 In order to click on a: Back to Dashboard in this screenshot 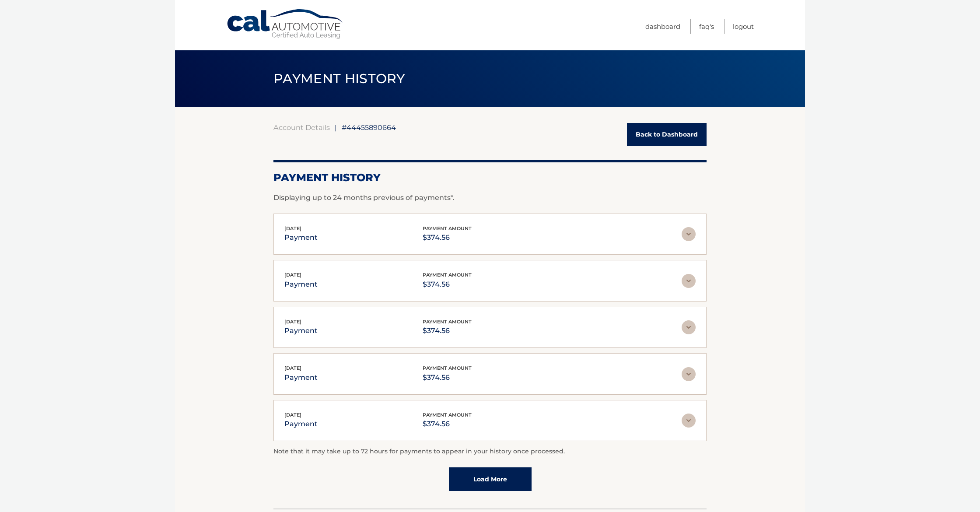, I will do `click(667, 135)`.